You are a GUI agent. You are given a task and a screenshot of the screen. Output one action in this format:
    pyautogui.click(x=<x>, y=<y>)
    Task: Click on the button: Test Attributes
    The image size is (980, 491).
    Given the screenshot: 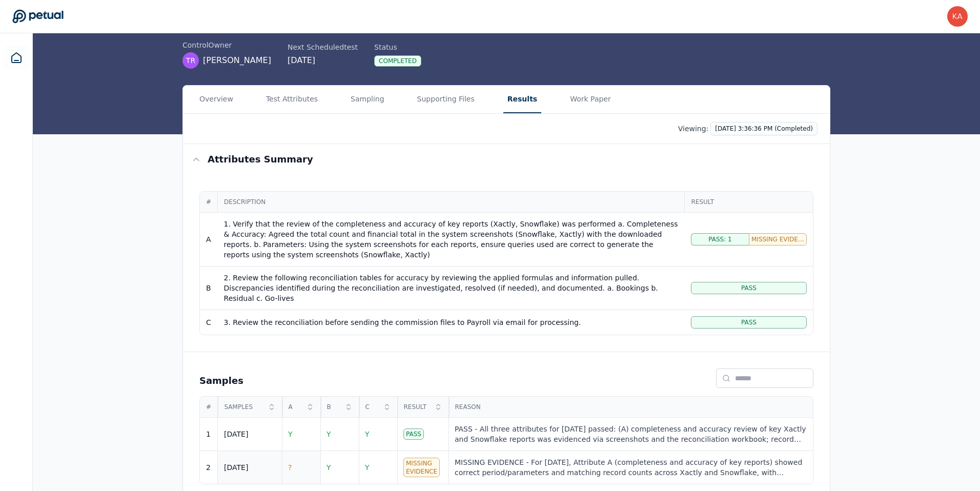 What is the action you would take?
    pyautogui.click(x=292, y=99)
    